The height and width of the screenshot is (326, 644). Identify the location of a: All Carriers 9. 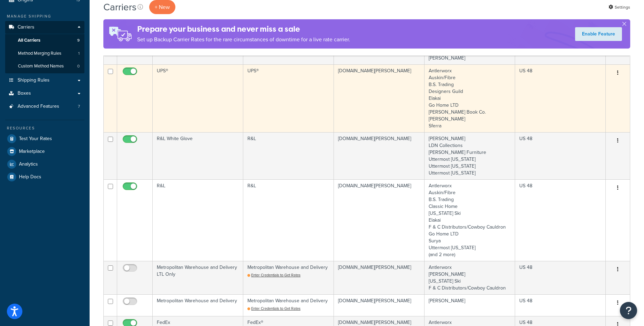
(45, 40).